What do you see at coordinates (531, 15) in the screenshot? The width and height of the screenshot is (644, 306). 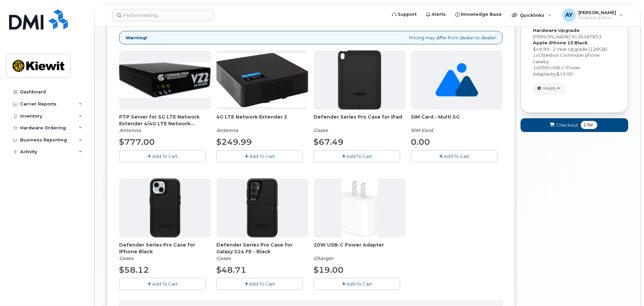 I see `div: Quicklinks` at bounding box center [531, 15].